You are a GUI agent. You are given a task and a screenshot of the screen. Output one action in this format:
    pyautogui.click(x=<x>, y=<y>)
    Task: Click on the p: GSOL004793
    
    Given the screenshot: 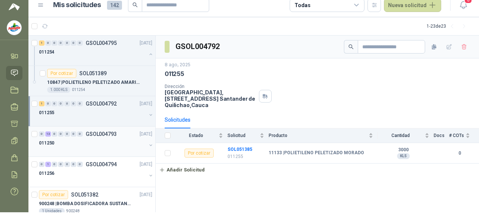 What is the action you would take?
    pyautogui.click(x=101, y=134)
    